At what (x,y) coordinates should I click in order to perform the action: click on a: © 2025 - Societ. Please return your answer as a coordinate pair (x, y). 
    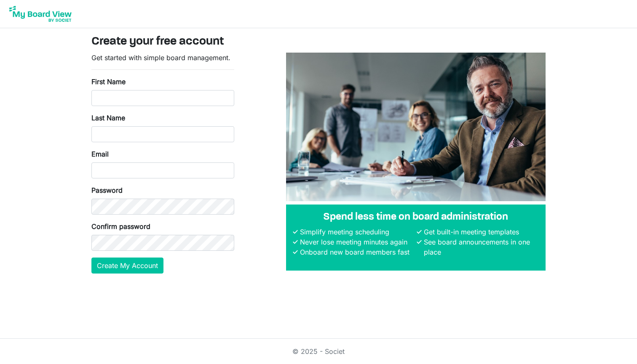
    Looking at the image, I should click on (319, 351).